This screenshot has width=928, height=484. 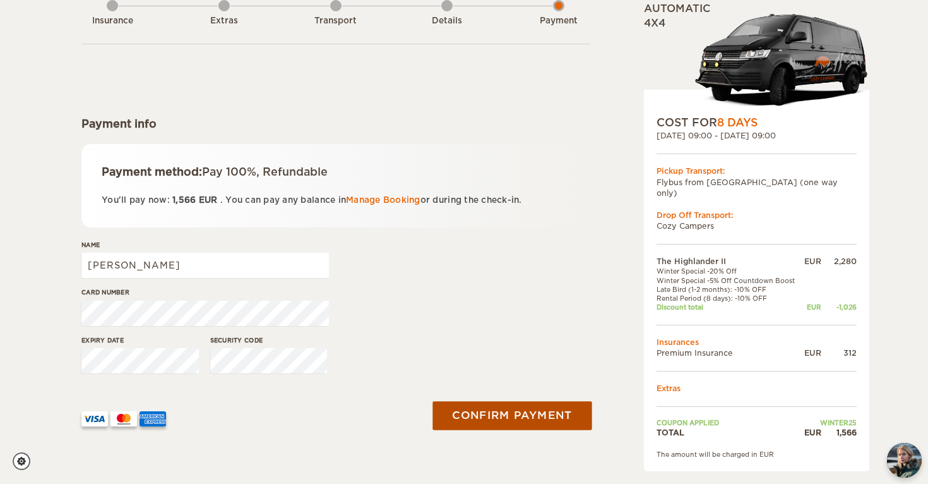 I want to click on button: chat-button, so click(x=904, y=460).